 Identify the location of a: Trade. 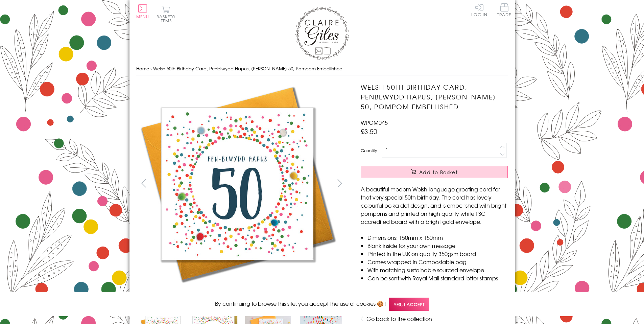
(505, 10).